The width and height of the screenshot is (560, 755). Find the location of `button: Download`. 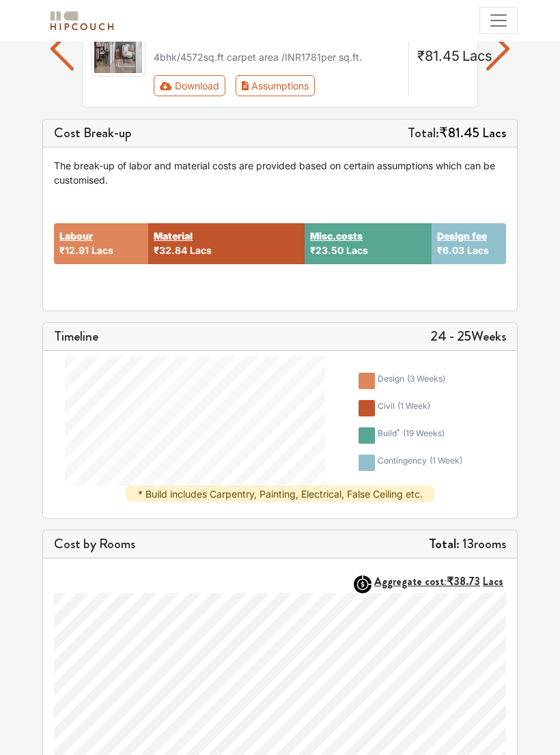

button: Download is located at coordinates (189, 86).